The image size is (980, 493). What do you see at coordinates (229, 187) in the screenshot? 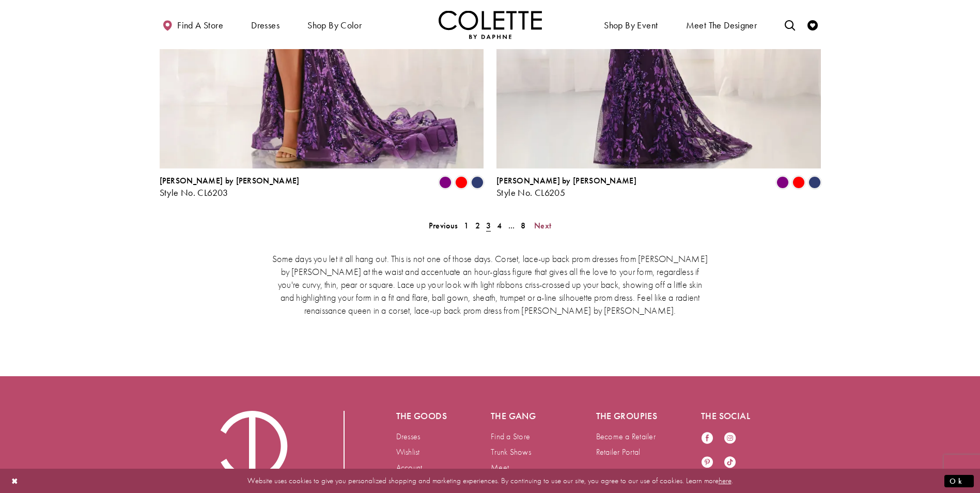
I see `div: Colette by Daphne Style No. CL6203` at bounding box center [229, 187].